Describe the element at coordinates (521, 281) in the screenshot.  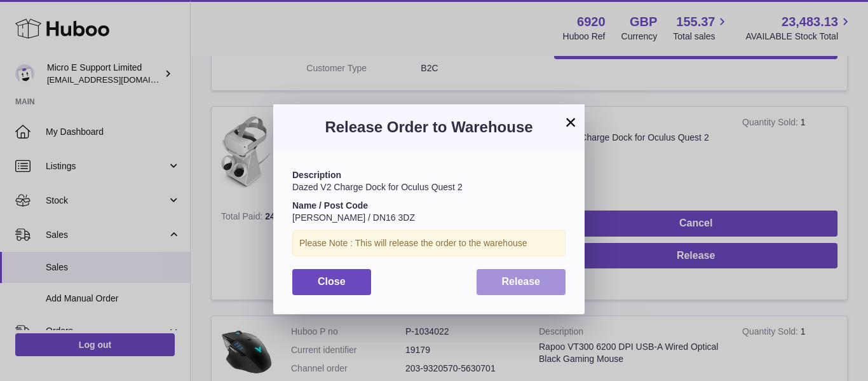
I see `span: Release` at that location.